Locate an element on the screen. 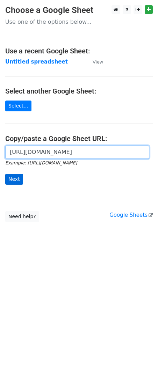 This screenshot has width=158, height=392. a: Need help? is located at coordinates (22, 216).